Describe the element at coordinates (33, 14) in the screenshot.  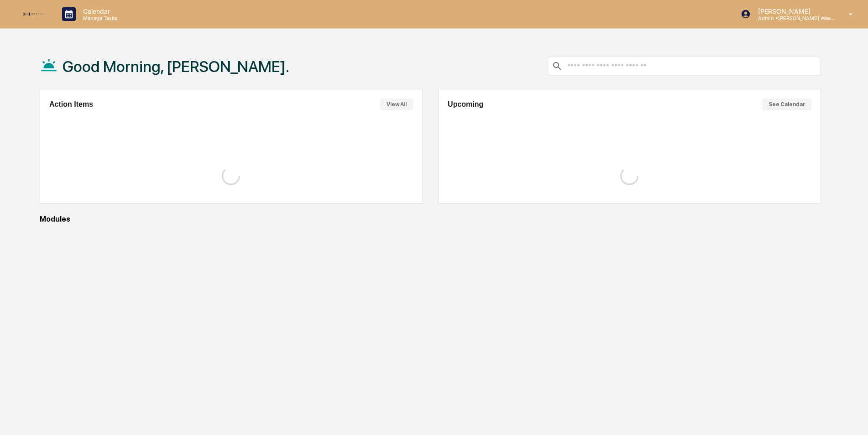
I see `img: logo` at that location.